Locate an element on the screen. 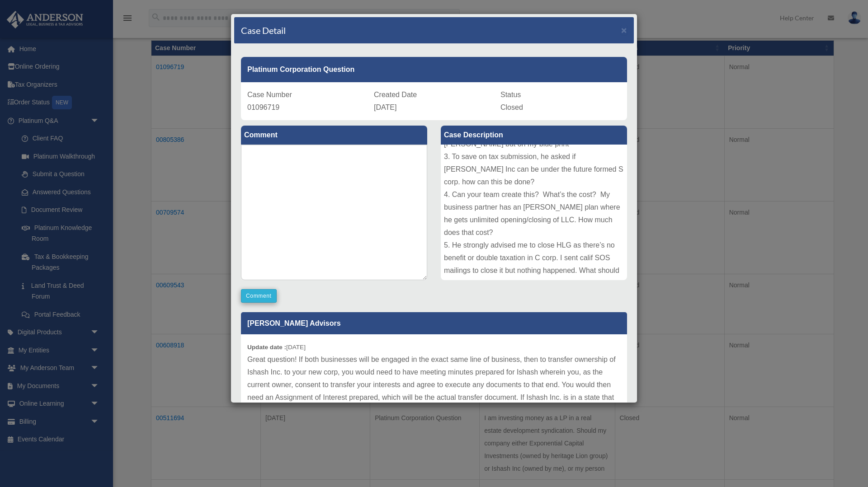  b: Update date : is located at coordinates (266, 347).